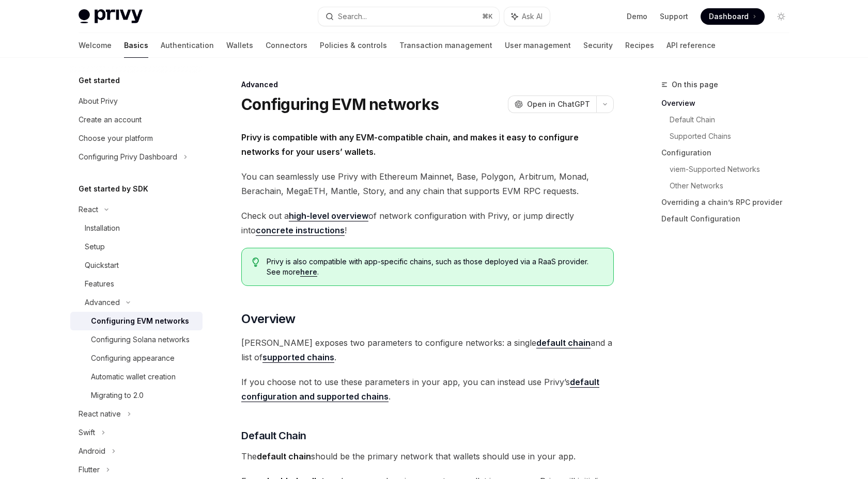 The width and height of the screenshot is (868, 479). Describe the element at coordinates (428, 389) in the screenshot. I see `span: If you choose not to use these parameters in your app, you can instead use Privy’s .` at that location.